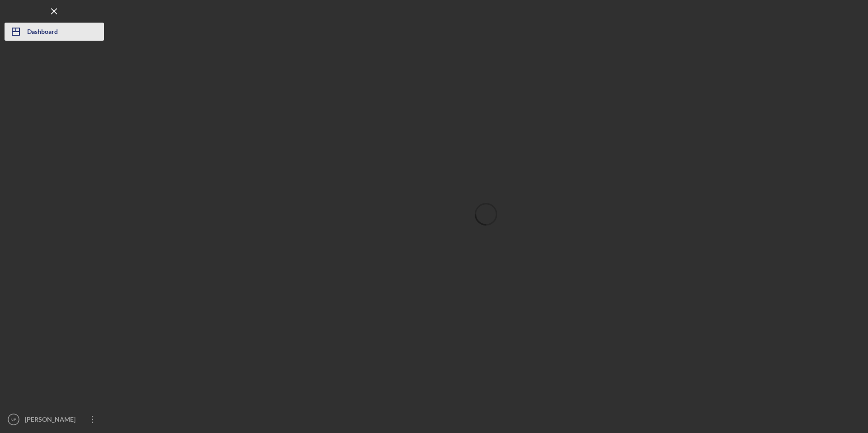 This screenshot has width=868, height=433. What do you see at coordinates (13, 419) in the screenshot?
I see `text: NB` at bounding box center [13, 419].